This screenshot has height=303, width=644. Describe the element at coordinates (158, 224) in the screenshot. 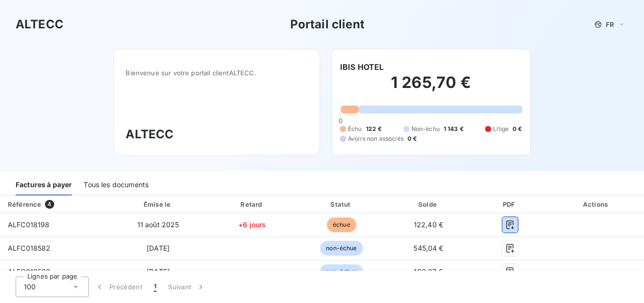

I see `span: 11 août 2025` at that location.